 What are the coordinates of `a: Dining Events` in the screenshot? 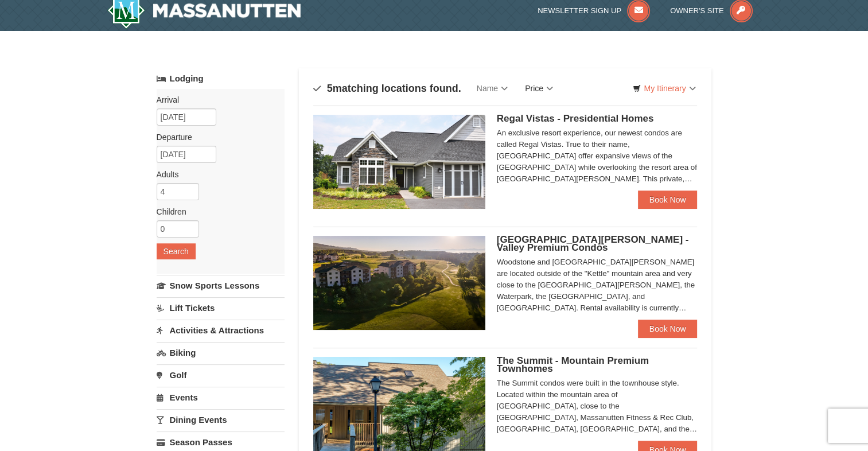 It's located at (220, 420).